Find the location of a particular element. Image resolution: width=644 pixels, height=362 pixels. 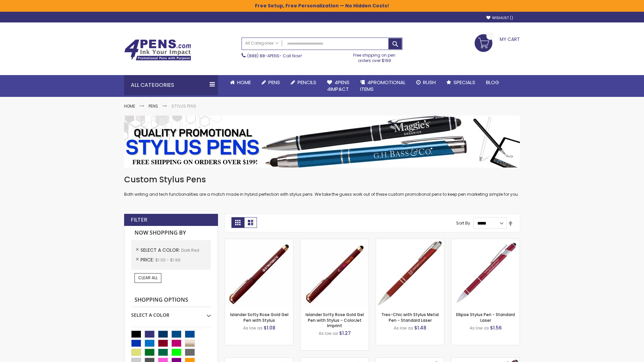

span: Price is located at coordinates (148, 260).